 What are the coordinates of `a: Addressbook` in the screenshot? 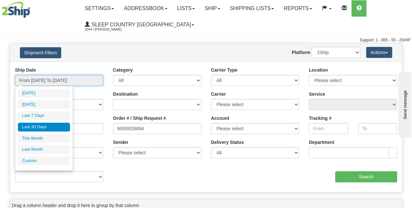 It's located at (145, 8).